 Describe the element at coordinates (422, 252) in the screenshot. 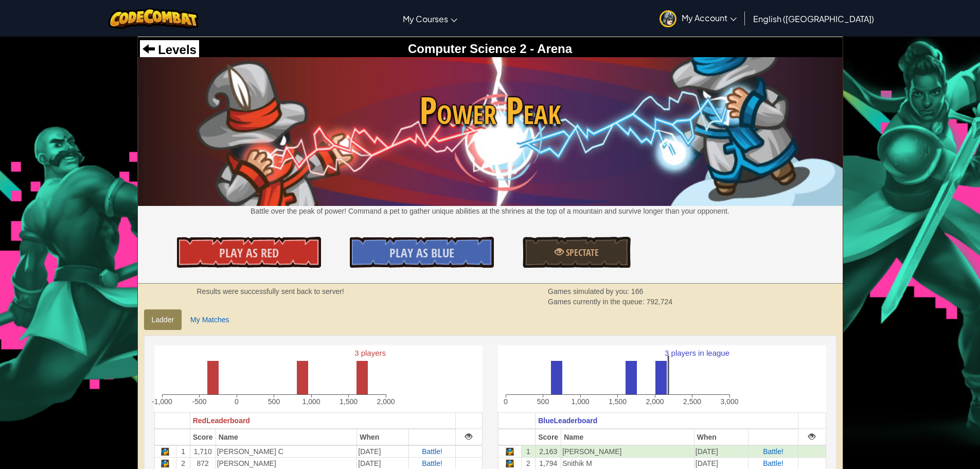

I see `span: Play As Blue` at that location.